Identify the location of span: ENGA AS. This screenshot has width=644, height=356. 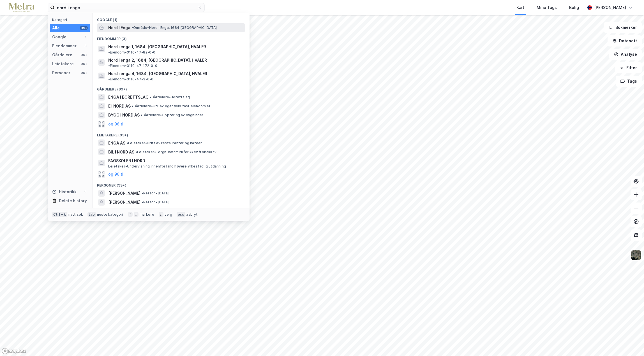
(117, 143).